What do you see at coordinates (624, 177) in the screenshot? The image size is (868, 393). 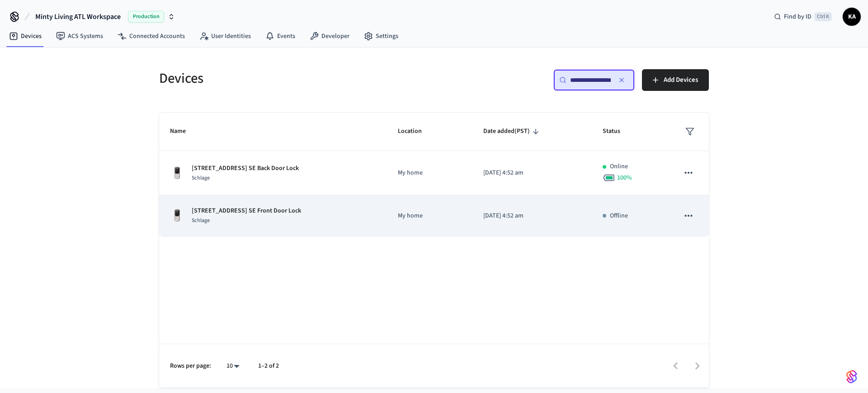 I see `span: 100 %` at bounding box center [624, 177].